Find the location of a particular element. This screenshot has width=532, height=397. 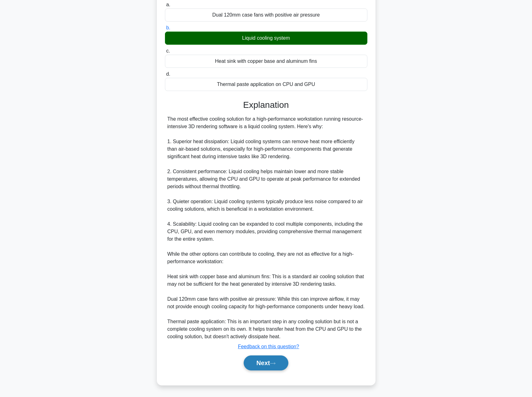

span: d. is located at coordinates (168, 73).